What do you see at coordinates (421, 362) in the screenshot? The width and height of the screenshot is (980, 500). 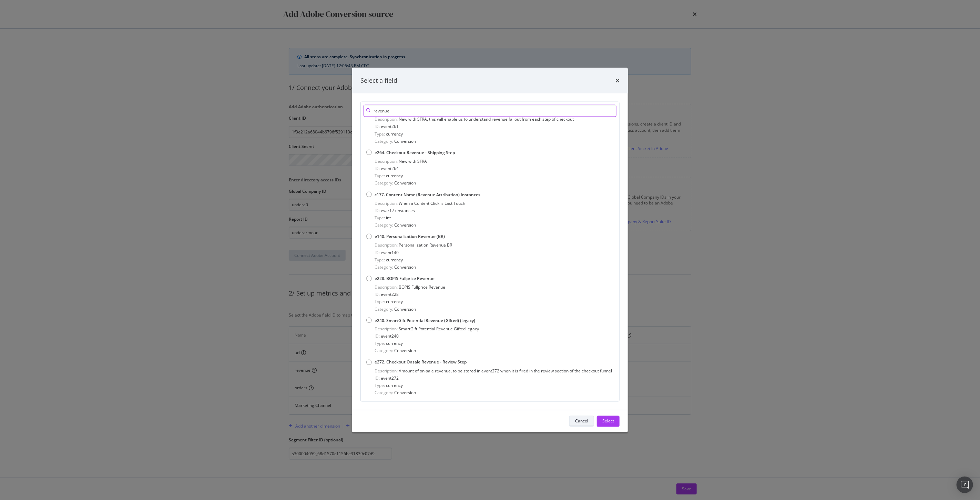 I see `span: e272. Checkout Onsale Revenue - Review Step` at bounding box center [421, 362].